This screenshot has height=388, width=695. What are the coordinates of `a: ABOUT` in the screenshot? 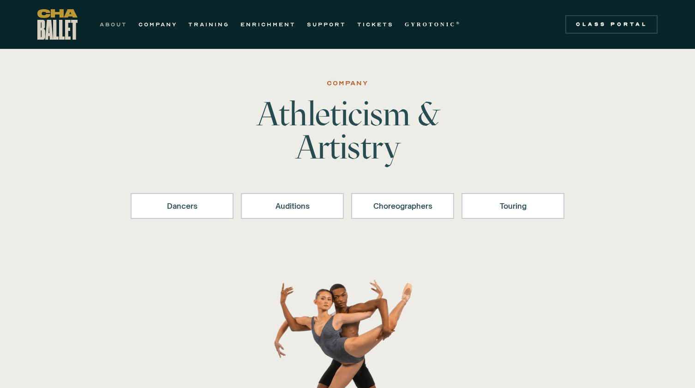 It's located at (113, 24).